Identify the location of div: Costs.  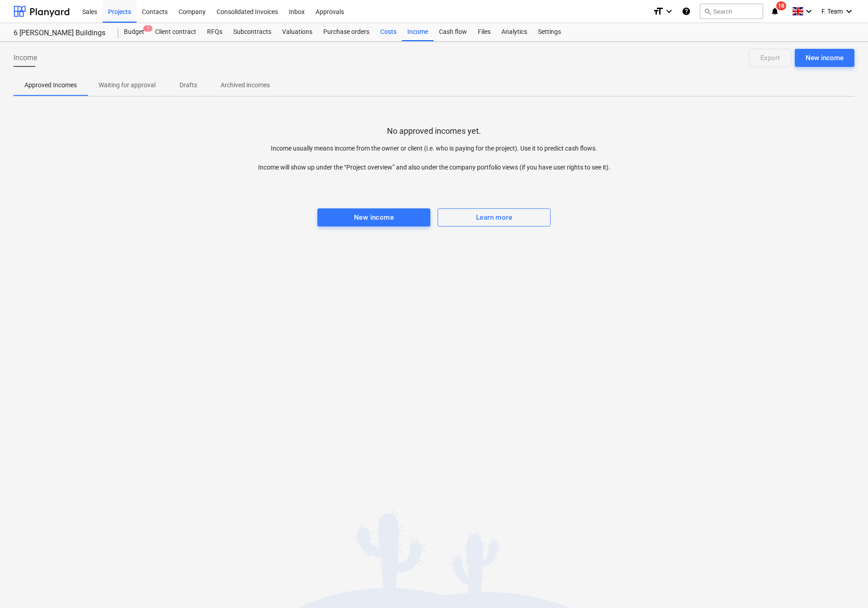
(388, 32).